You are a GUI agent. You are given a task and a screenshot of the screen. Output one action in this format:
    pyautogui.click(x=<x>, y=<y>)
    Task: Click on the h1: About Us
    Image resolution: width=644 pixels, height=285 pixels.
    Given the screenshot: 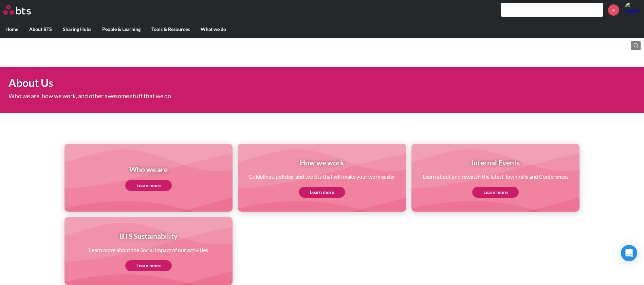 What is the action you would take?
    pyautogui.click(x=228, y=83)
    